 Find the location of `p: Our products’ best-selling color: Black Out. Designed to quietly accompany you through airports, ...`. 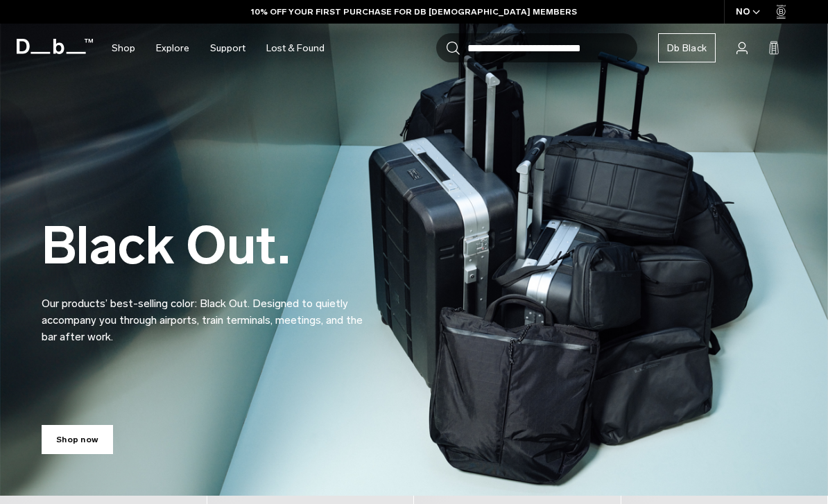

p: Our products’ best-selling color: Black Out. Designed to quietly accompany you through airports, ... is located at coordinates (208, 312).